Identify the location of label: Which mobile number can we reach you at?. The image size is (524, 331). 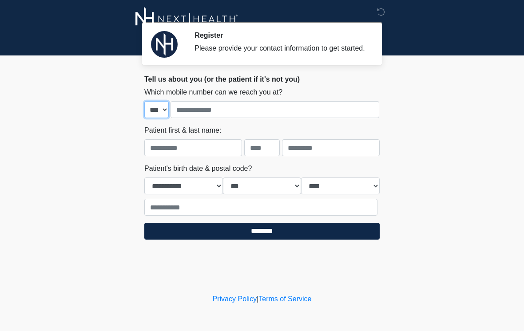
(213, 92).